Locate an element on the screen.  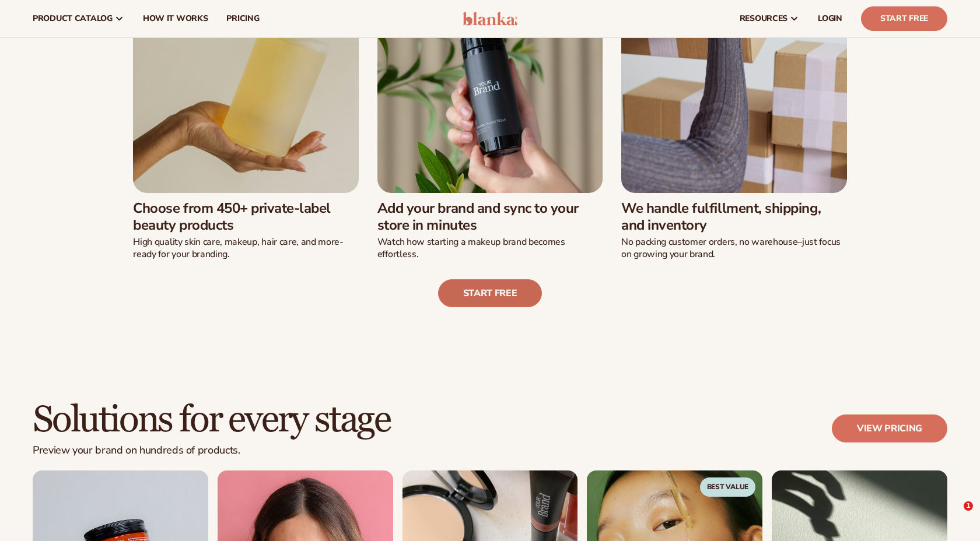
h3: Choose from 450+ private-label beauty products is located at coordinates (245, 217).